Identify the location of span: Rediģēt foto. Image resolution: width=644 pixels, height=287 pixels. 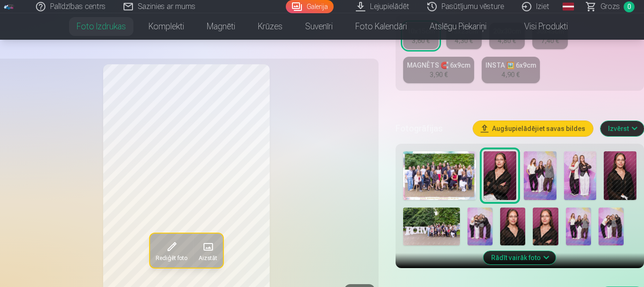
(171, 258).